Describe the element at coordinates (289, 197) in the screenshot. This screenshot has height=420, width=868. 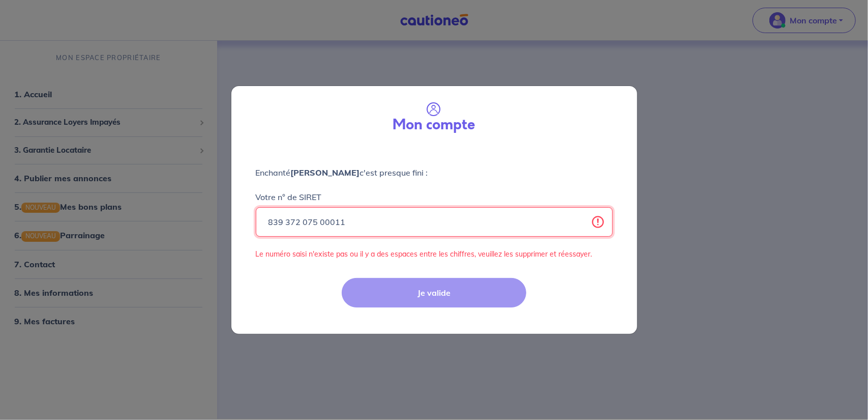
I see `p: Votre n° de SIRET` at that location.